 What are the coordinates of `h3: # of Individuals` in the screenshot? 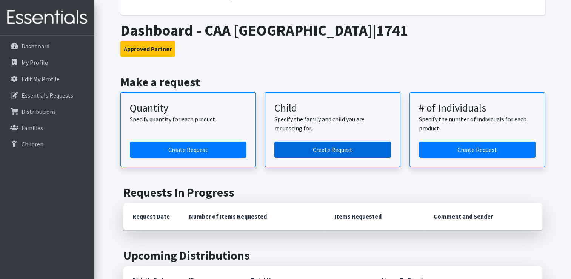 It's located at (477, 108).